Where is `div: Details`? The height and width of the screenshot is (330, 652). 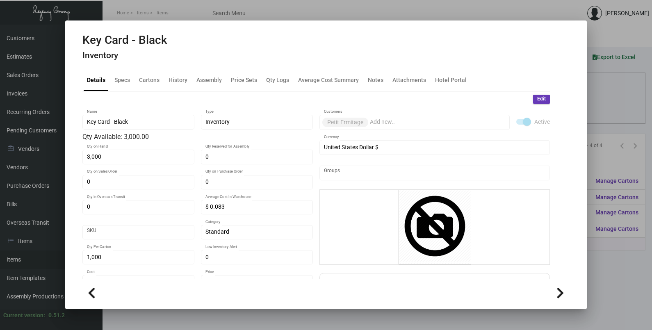 div: Details is located at coordinates (96, 80).